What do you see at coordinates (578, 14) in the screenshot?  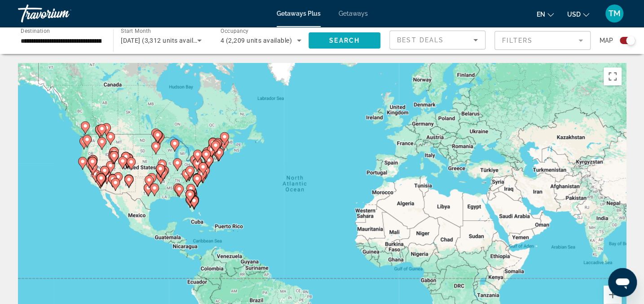 I see `button: Change currency` at bounding box center [578, 14].